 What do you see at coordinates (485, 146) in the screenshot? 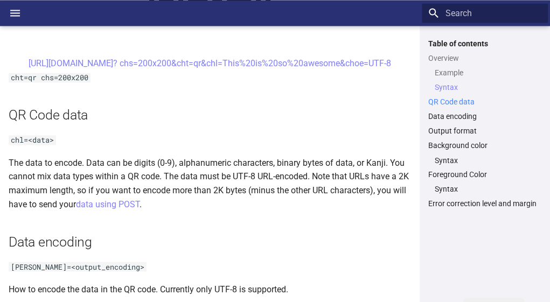
I see `a: Background color` at bounding box center [485, 146].